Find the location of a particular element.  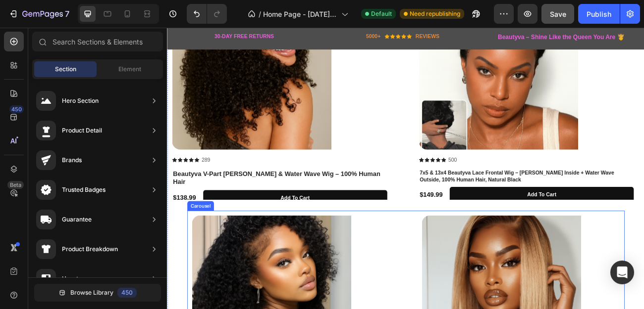

input: Search Sections & Elements is located at coordinates (98, 41).